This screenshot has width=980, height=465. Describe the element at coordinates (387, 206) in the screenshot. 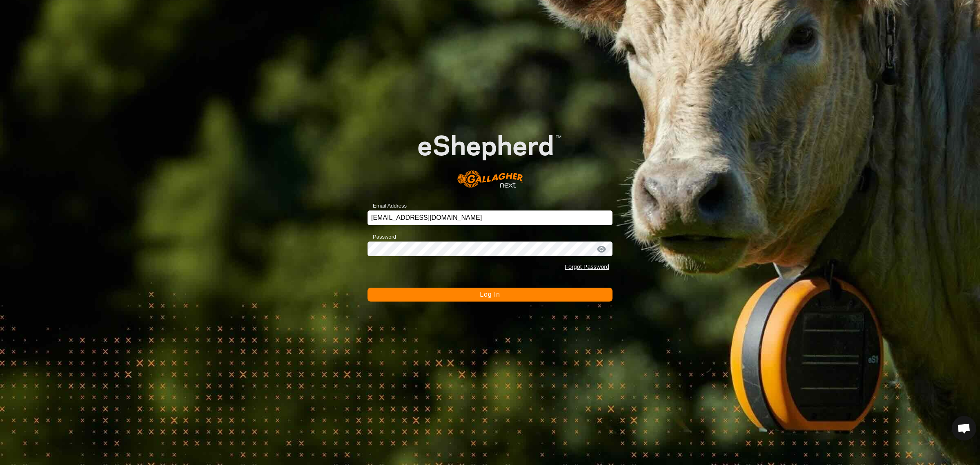

I see `label: Email Address` at that location.